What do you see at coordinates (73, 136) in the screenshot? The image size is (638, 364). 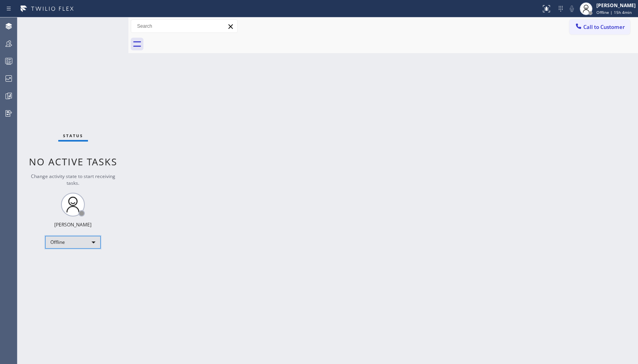 I see `span: Status` at bounding box center [73, 136].